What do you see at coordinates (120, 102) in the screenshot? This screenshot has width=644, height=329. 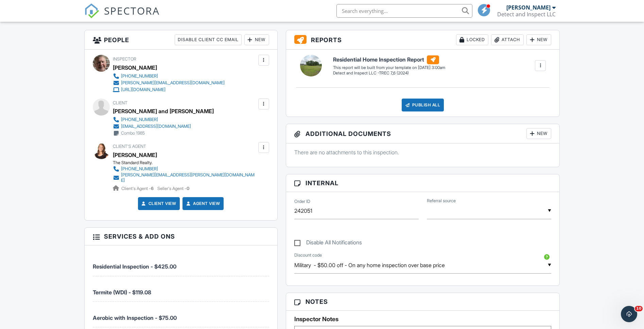 I see `span: Client` at bounding box center [120, 102].